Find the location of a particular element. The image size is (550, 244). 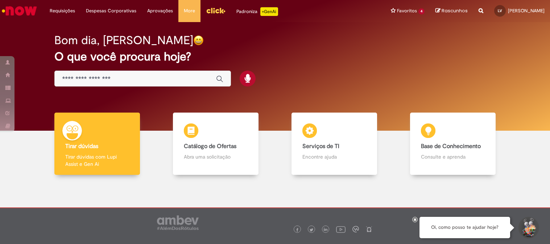

img: logo_footer_naosei.png is located at coordinates (369, 230).